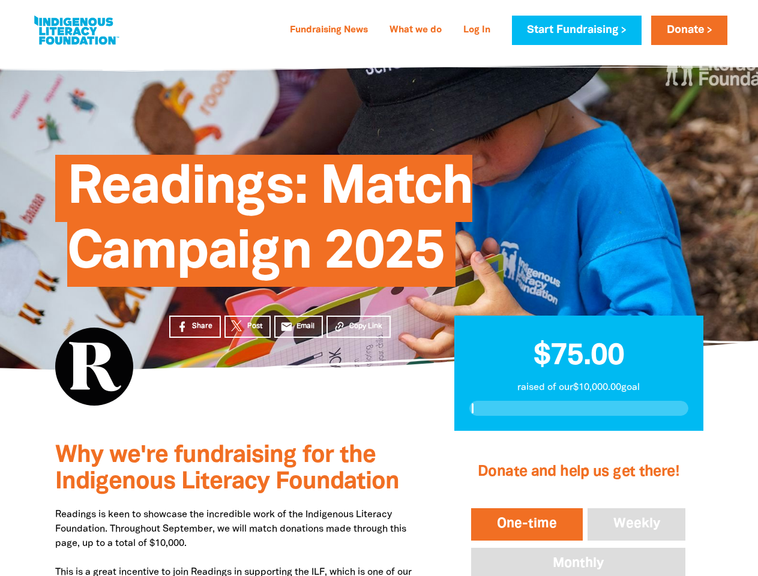 This screenshot has width=758, height=576. Describe the element at coordinates (247, 326) in the screenshot. I see `a: Post` at that location.